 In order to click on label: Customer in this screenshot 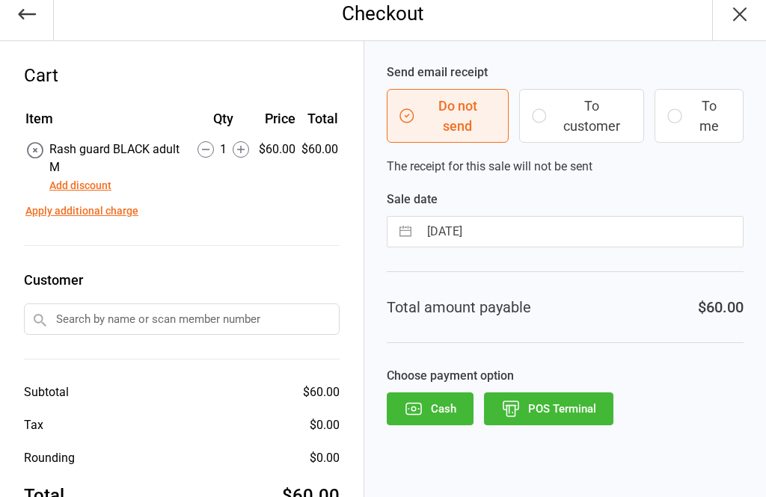, I will do `click(182, 280)`.